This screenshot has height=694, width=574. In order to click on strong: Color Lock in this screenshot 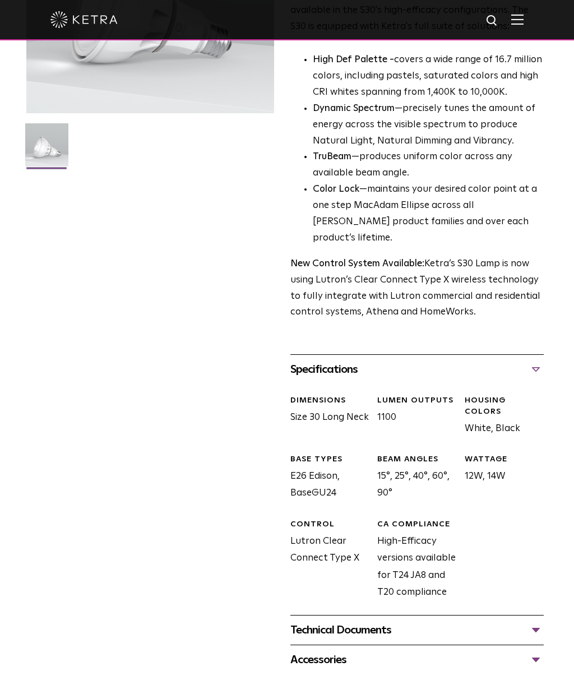, I will do `click(336, 189)`.